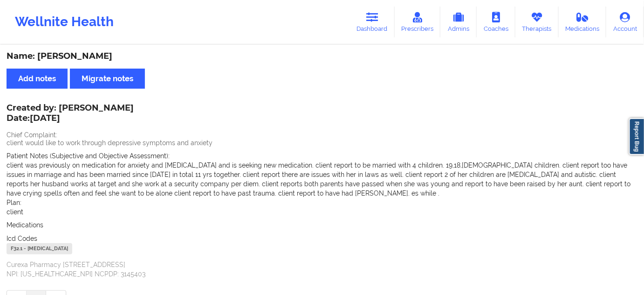 Image resolution: width=644 pixels, height=295 pixels. I want to click on a: Coaches, so click(496, 22).